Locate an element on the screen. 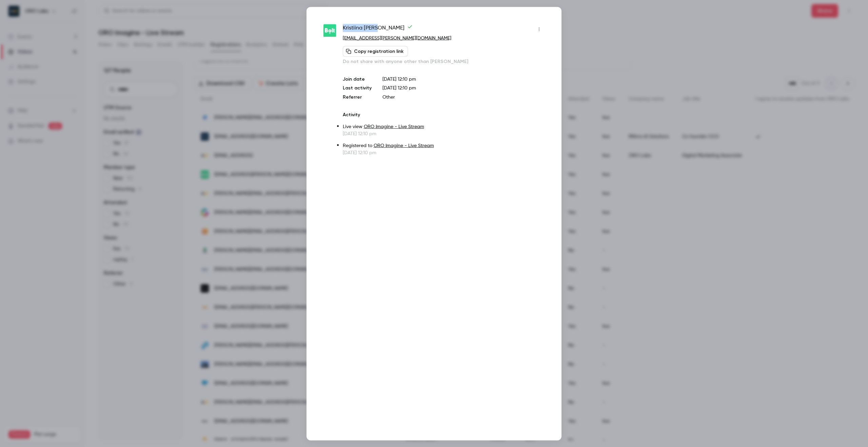 Image resolution: width=868 pixels, height=447 pixels. p: Join date is located at coordinates (357, 79).